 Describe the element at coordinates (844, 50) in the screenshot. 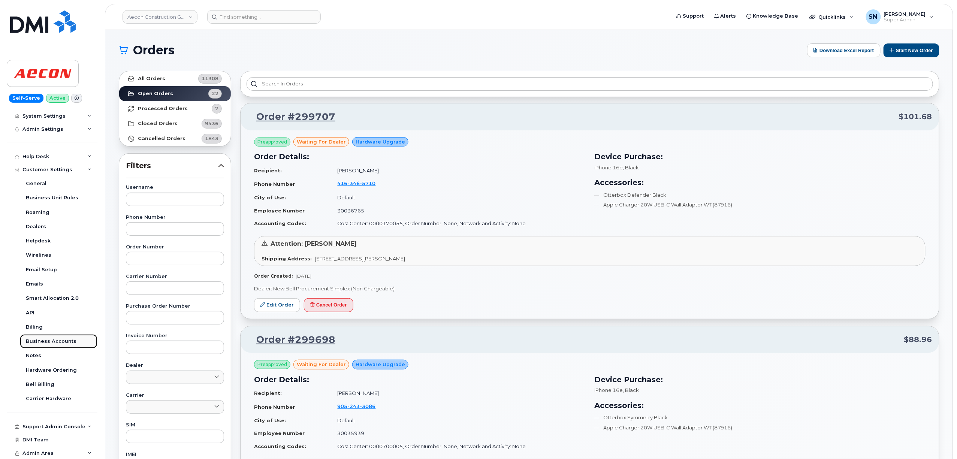

I see `a: Download Excel Report` at that location.